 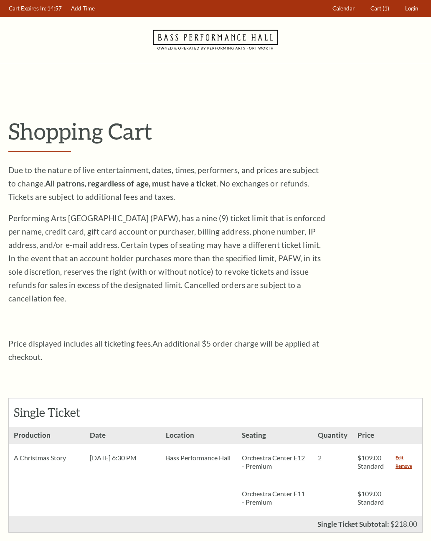 What do you see at coordinates (163, 183) in the screenshot?
I see `span: Due to the nature of live entertainment, dates, times, performers, and prices are subject to chan...` at bounding box center [163, 183].